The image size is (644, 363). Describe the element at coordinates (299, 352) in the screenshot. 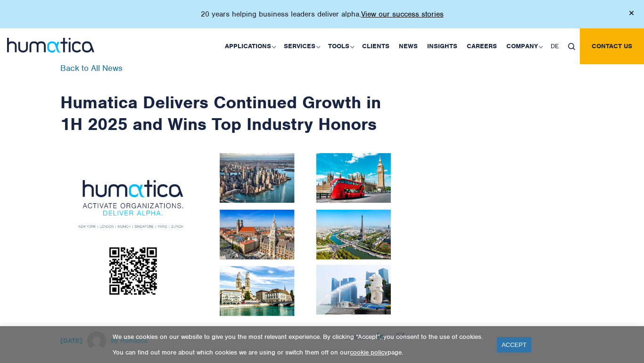

I see `p: You can find out more about which cookies we are using or switch them off on our page.` at that location.